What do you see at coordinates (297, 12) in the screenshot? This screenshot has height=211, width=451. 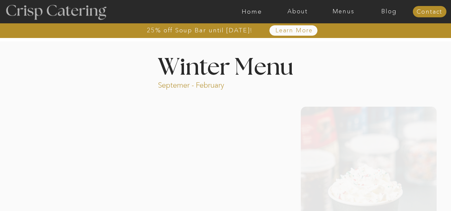 I see `a: About` at bounding box center [297, 12].